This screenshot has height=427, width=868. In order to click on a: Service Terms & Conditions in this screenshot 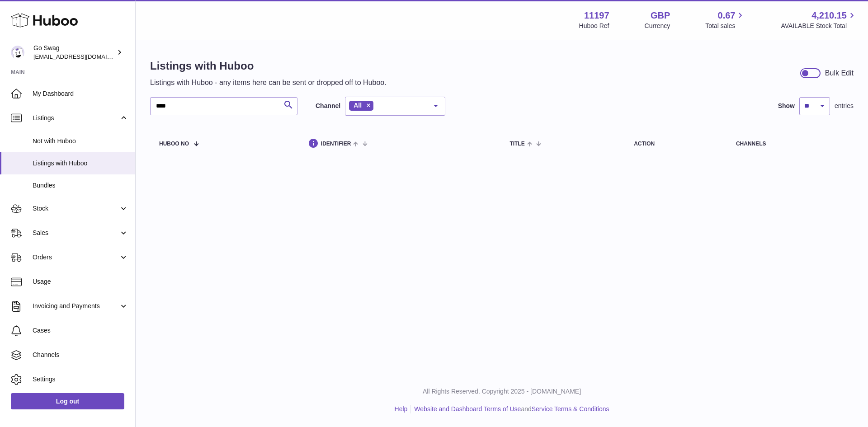, I will do `click(570, 409)`.